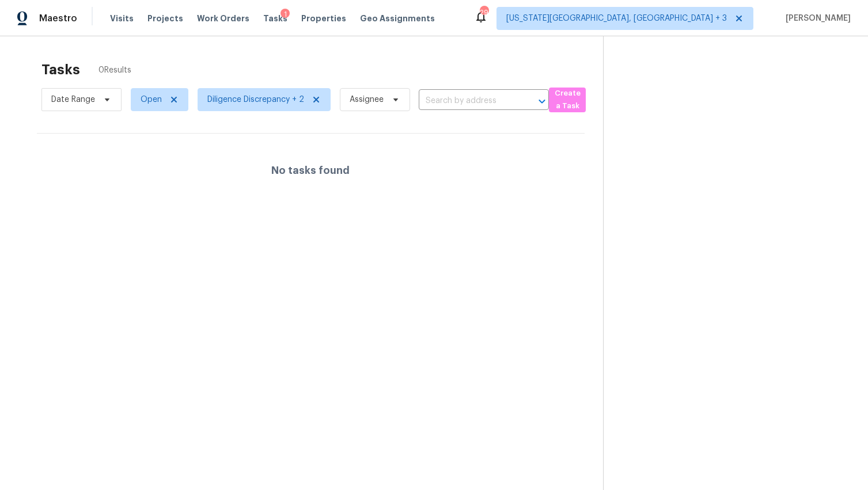 The image size is (868, 490). I want to click on span: Projects, so click(165, 19).